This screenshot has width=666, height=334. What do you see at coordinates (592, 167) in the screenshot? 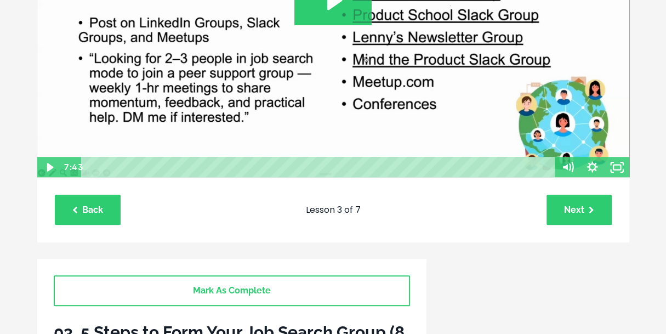
I see `button: Show settings menu` at bounding box center [592, 167].